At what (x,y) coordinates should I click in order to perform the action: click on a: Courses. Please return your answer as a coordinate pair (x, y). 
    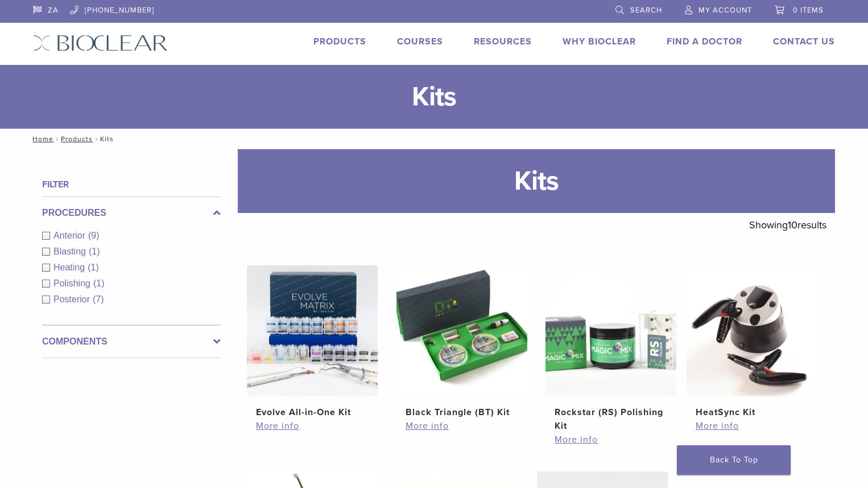
    Looking at the image, I should click on (420, 42).